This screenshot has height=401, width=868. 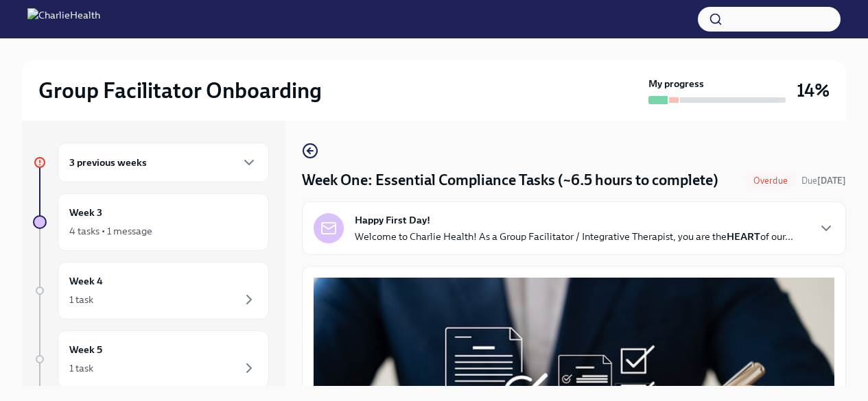 I want to click on h2: Group Facilitator Onboarding, so click(x=180, y=90).